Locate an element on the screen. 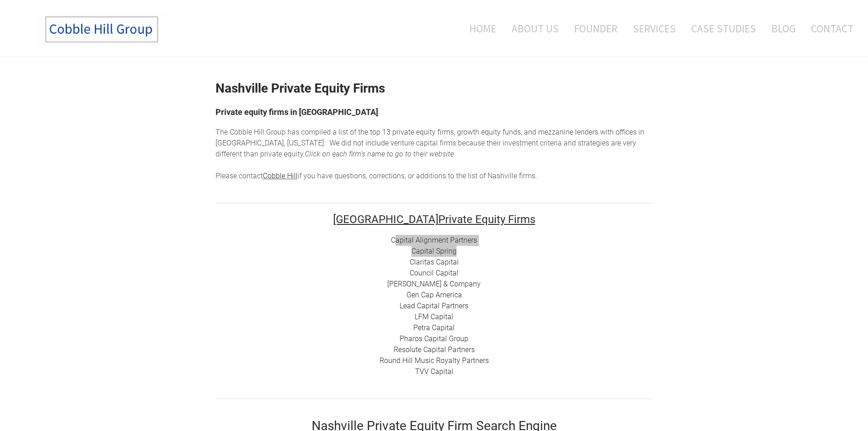 The height and width of the screenshot is (431, 868). a: Services is located at coordinates (654, 29).